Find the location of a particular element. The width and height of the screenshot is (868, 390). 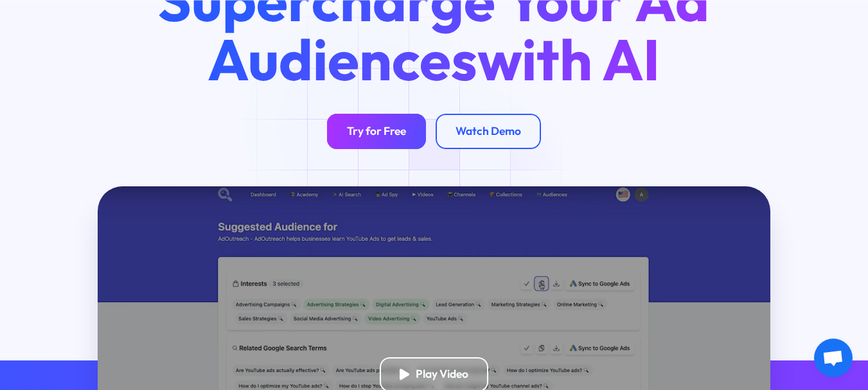

div: Play Video is located at coordinates (442, 374).